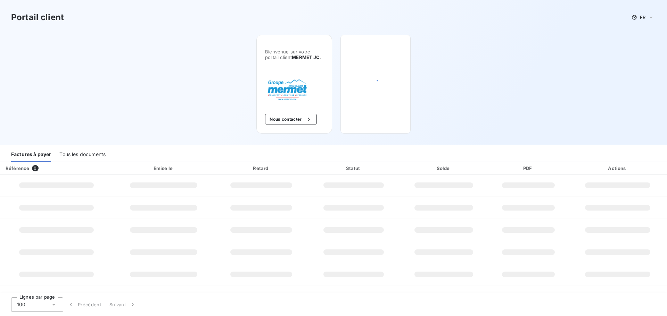 The image size is (667, 316). I want to click on div: Statut, so click(353, 168).